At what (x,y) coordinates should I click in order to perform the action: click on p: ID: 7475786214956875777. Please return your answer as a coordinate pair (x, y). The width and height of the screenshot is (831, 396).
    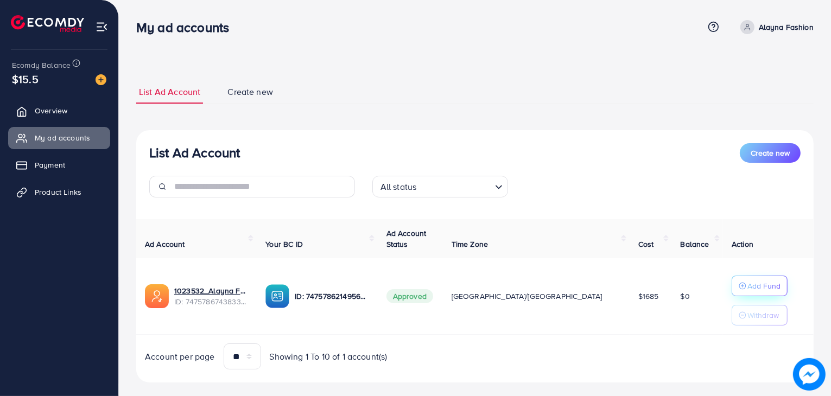
    Looking at the image, I should click on (332, 297).